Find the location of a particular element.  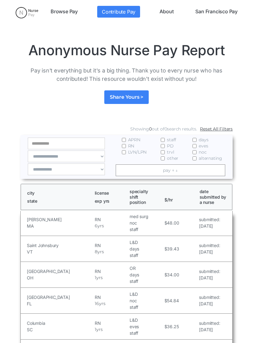

span: RN is located at coordinates (131, 146).